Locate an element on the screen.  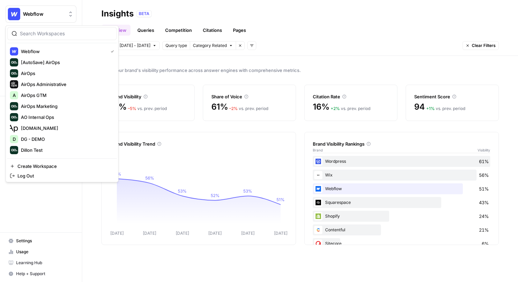
img: 22xsrp1vvxnaoilgdb3s3rw3scik is located at coordinates (318, 161).